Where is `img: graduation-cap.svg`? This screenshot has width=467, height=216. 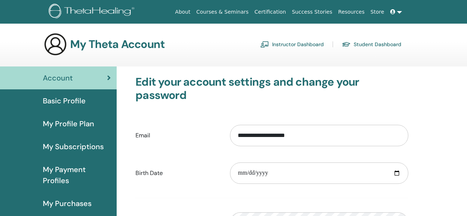 img: graduation-cap.svg is located at coordinates (346, 44).